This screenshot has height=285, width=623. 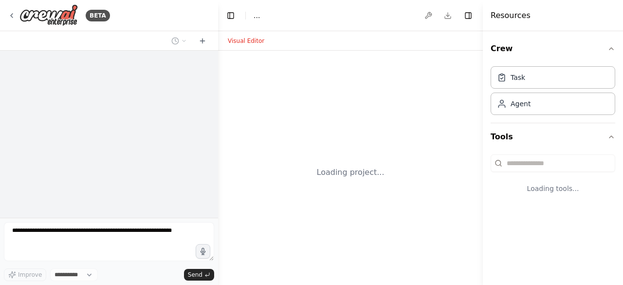 What do you see at coordinates (518, 77) in the screenshot?
I see `div: Task` at bounding box center [518, 77].